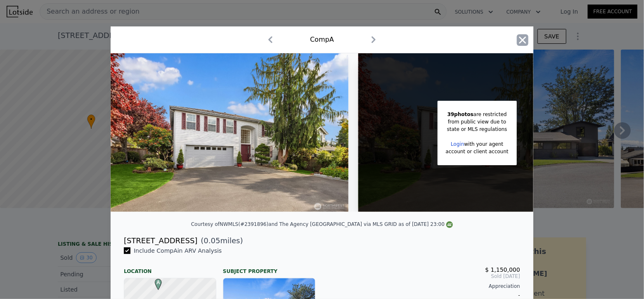 This screenshot has width=644, height=299. Describe the element at coordinates (155, 281) in the screenshot. I see `div: A` at that location.